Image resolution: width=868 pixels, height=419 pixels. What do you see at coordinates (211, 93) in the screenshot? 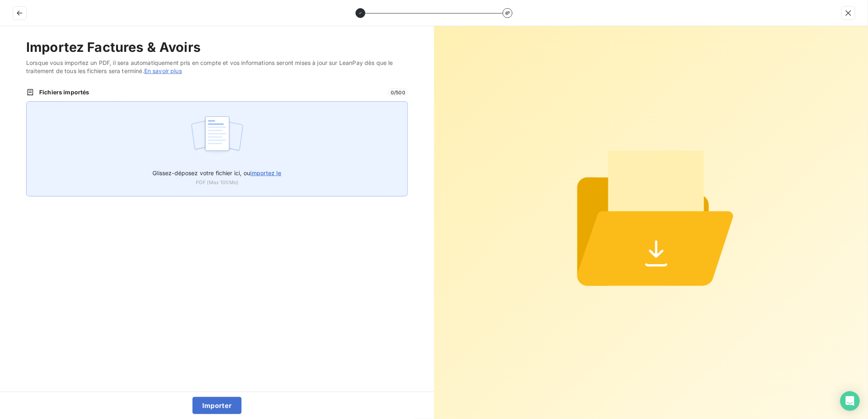
I see `span: Fichiers importés` at bounding box center [211, 93].